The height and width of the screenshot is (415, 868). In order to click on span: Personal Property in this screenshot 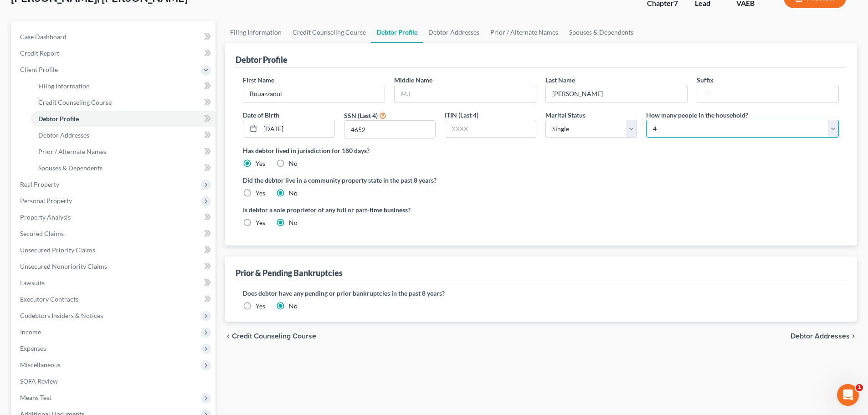, I will do `click(46, 201)`.